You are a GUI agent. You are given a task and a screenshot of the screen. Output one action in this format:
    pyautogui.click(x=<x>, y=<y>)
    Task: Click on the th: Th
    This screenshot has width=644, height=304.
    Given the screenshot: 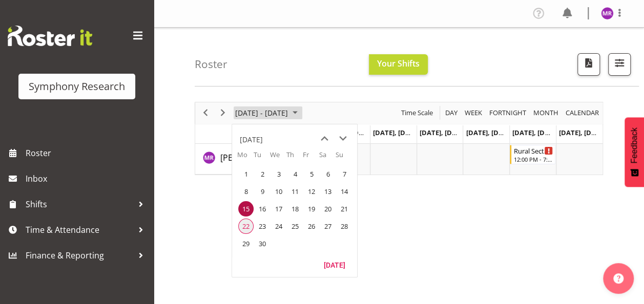 What is the action you would take?
    pyautogui.click(x=294, y=158)
    